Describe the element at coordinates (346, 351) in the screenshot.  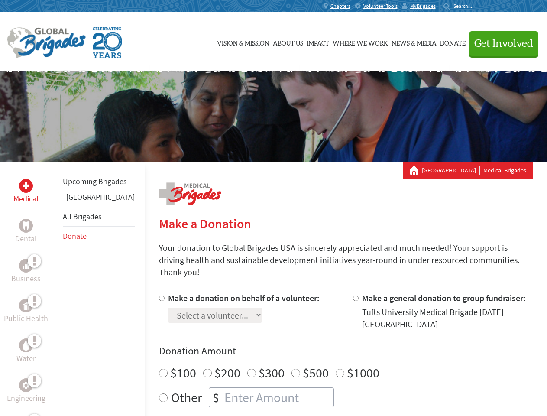
I see `h4: Donation Amount` at that location.